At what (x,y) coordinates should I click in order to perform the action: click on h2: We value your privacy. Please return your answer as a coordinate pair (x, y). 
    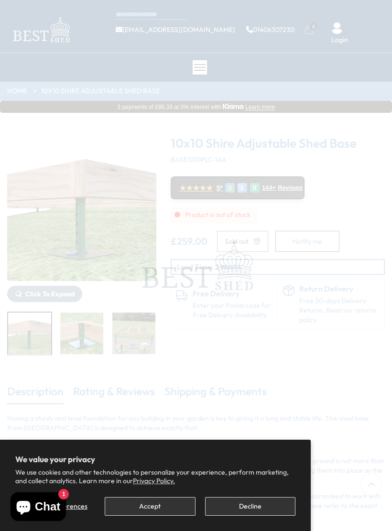
    Looking at the image, I should click on (155, 459).